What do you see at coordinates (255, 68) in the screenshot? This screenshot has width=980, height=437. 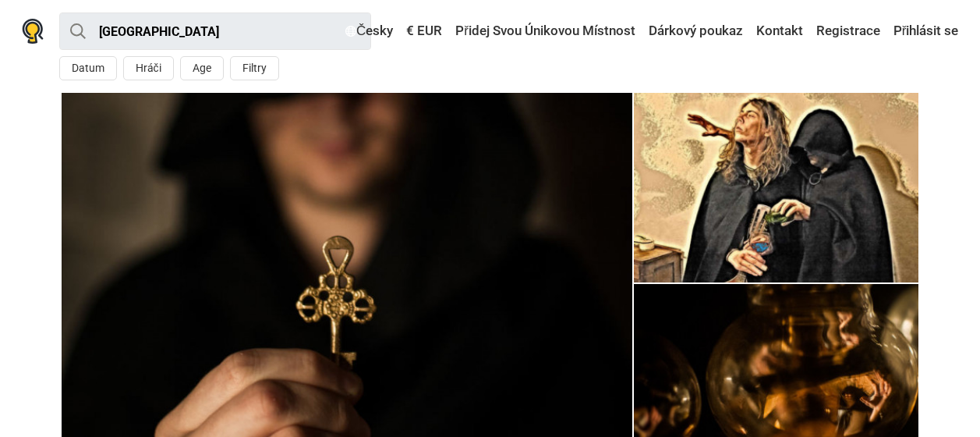 I see `button: Filtry` at bounding box center [255, 68].